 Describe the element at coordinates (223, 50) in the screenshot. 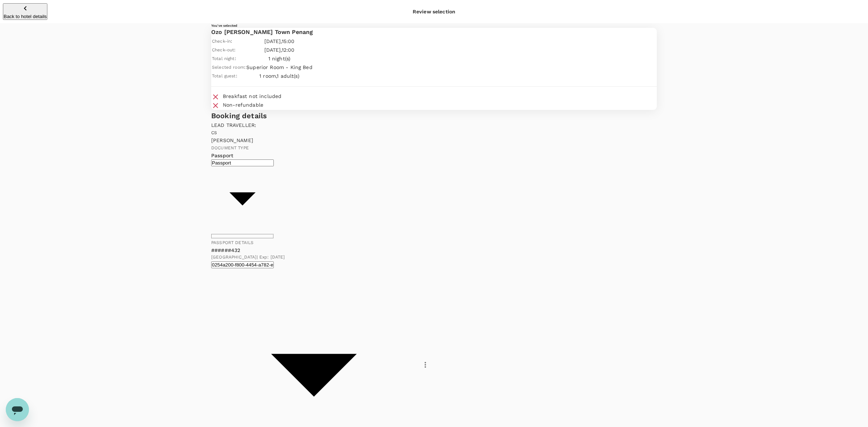

I see `span: Check-out` at that location.